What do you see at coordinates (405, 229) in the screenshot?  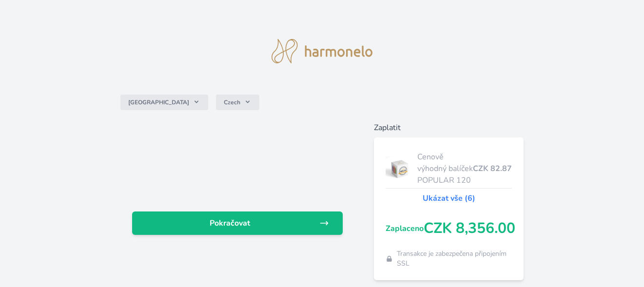 I see `span: Zaplaceno` at bounding box center [405, 229].